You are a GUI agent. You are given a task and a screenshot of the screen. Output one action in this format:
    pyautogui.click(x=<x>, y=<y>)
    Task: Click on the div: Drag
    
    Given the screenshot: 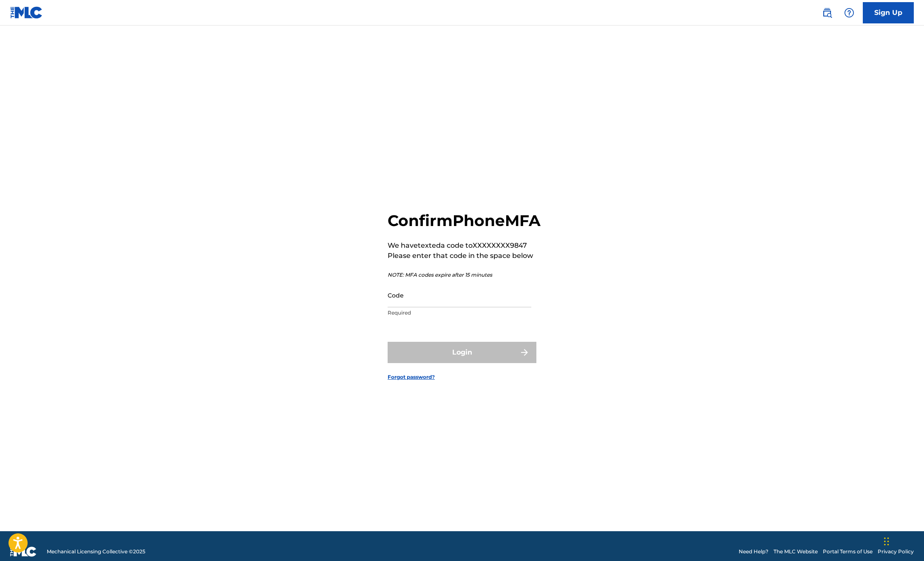 What is the action you would take?
    pyautogui.click(x=887, y=541)
    